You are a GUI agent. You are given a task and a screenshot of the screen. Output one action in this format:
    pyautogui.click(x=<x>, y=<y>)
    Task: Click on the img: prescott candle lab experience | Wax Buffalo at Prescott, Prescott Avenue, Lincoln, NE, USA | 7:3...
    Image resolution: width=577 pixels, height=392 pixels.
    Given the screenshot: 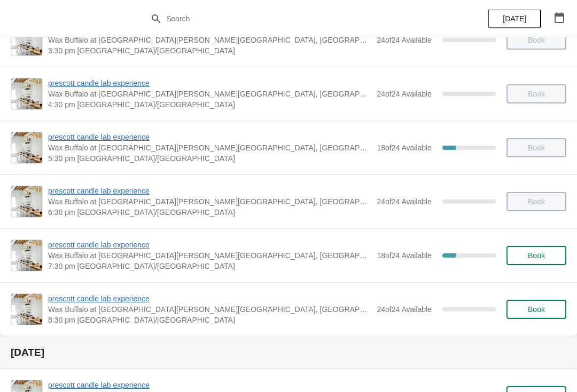 What is the action you would take?
    pyautogui.click(x=27, y=256)
    